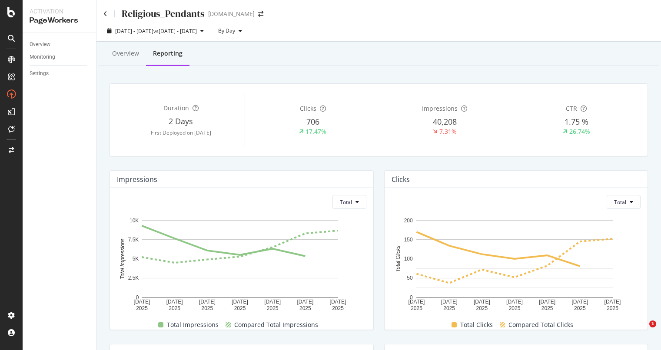 The height and width of the screenshot is (350, 661). I want to click on button: By Day, so click(230, 31).